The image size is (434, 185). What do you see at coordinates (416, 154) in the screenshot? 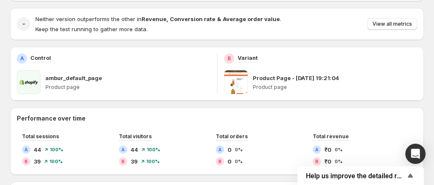
I see `div: Open Intercom Messenger` at bounding box center [416, 154].